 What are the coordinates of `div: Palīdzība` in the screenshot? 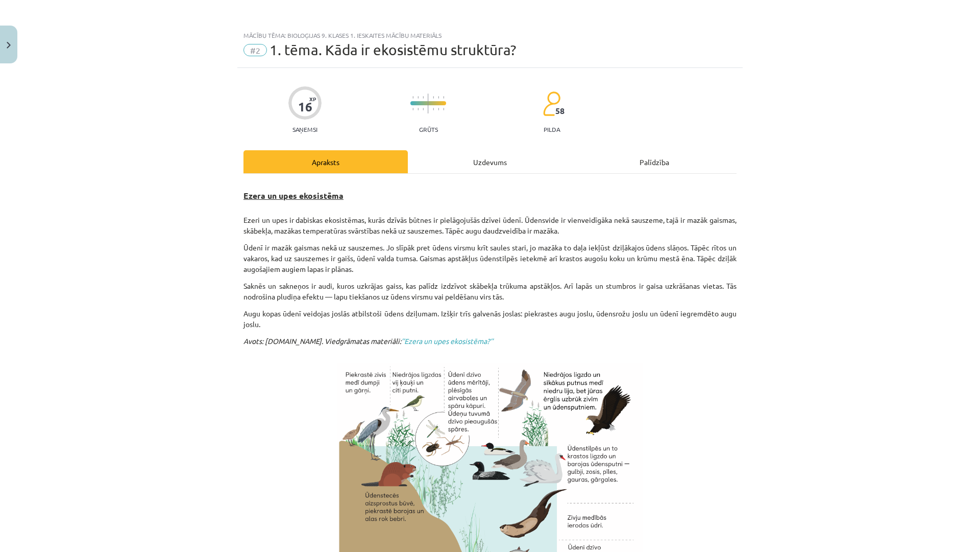 It's located at (654, 162).